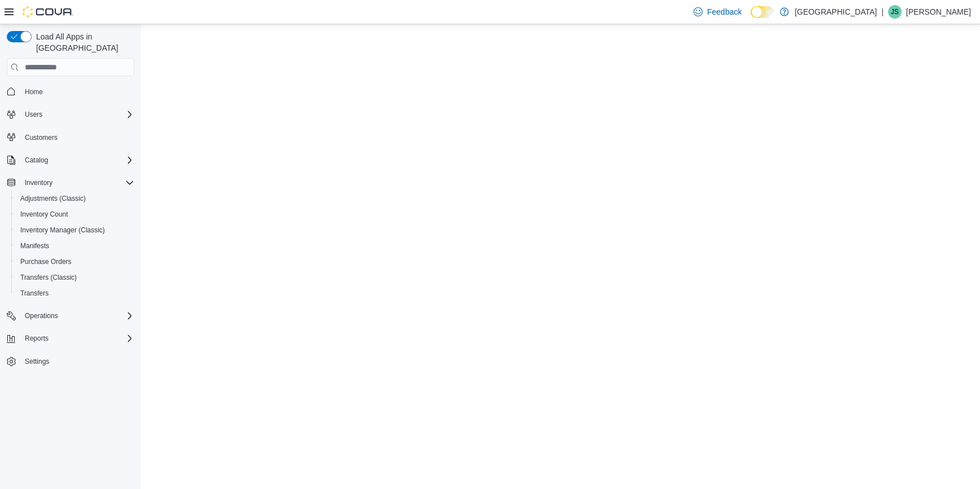 This screenshot has width=980, height=489. What do you see at coordinates (63, 230) in the screenshot?
I see `a: Inventory Manager (Classic)` at bounding box center [63, 230].